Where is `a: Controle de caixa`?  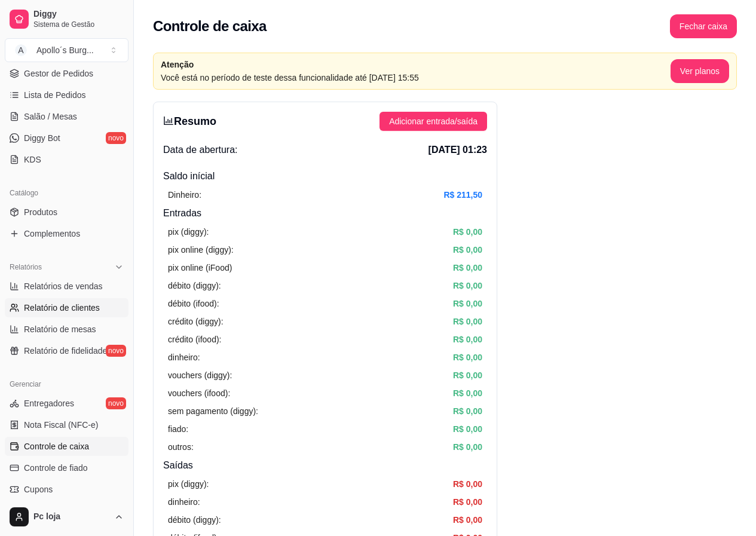
a: Controle de caixa is located at coordinates (66, 447).